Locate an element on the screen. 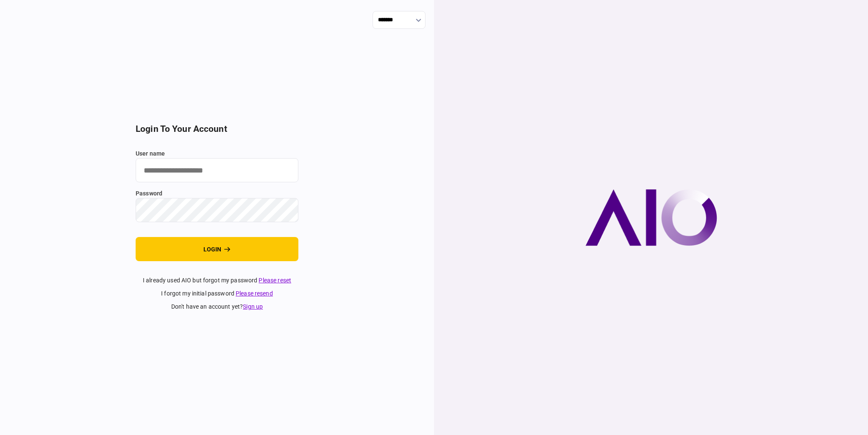 This screenshot has width=868, height=435. button: login is located at coordinates (217, 249).